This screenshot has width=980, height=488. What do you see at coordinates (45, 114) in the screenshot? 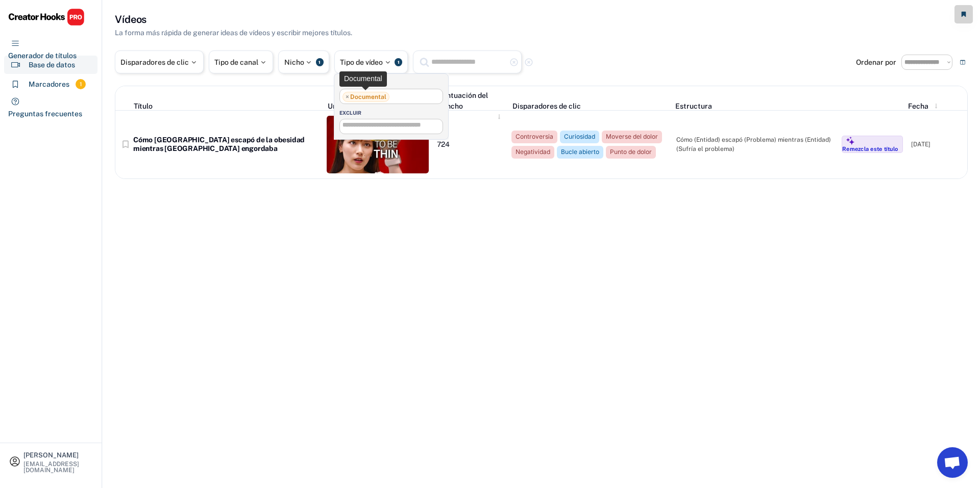
I see `font: Preguntas frecuentes` at bounding box center [45, 114].